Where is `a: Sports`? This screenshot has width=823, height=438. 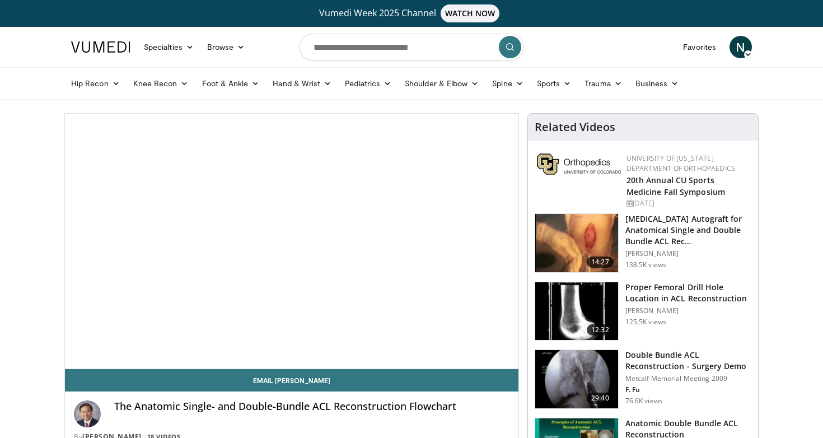
a: Sports is located at coordinates (554, 83).